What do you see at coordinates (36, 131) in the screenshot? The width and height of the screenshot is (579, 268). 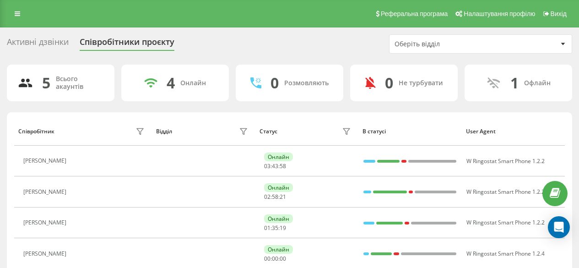 I see `div: Співробітник` at bounding box center [36, 131].